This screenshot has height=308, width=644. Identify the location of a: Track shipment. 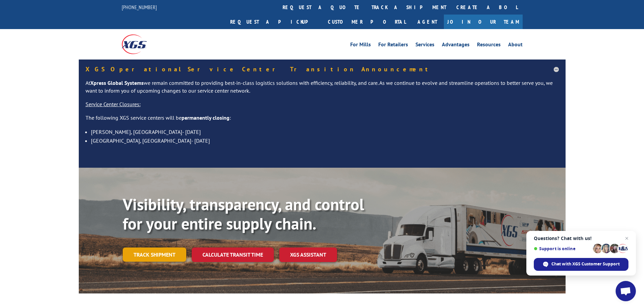
(155, 255).